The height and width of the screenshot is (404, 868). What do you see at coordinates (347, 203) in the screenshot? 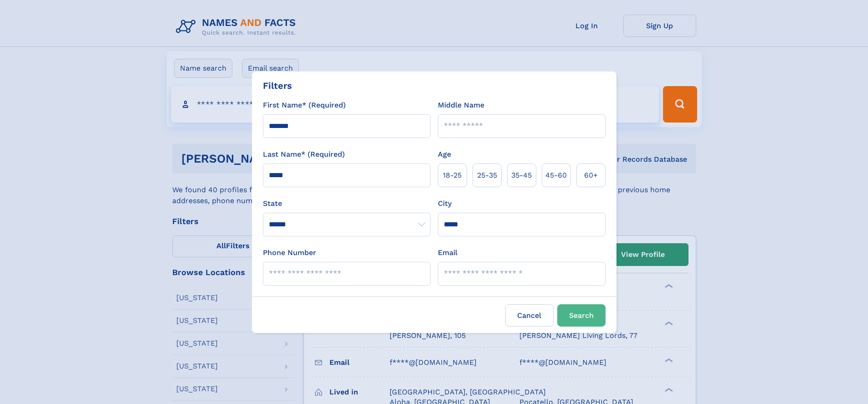
I see `label: State` at bounding box center [347, 203].